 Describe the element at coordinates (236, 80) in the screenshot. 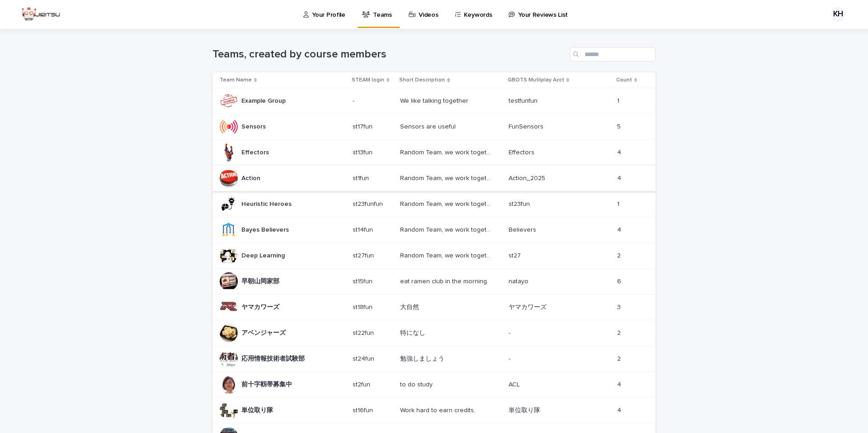

I see `p: Team Name` at that location.